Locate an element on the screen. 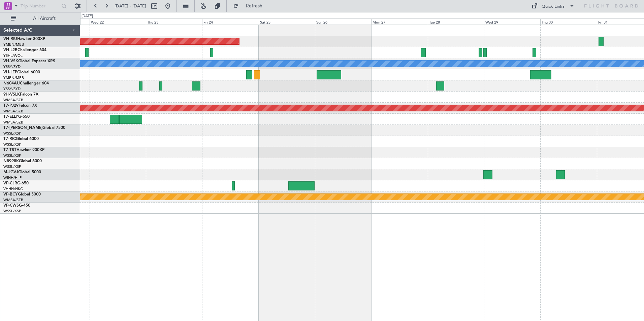 The image size is (644, 321). div: Sun 26 is located at coordinates (343, 22).